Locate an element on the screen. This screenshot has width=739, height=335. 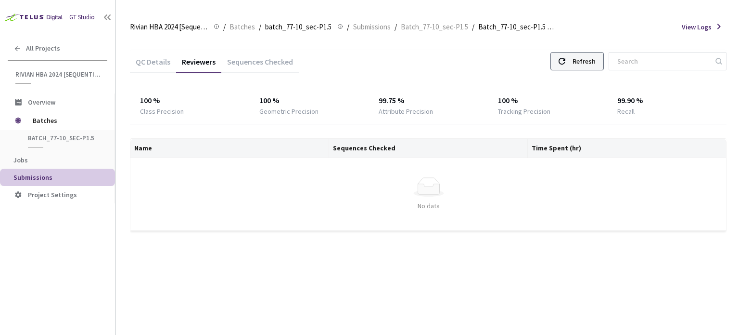
th: Sequences Checked is located at coordinates (428, 148).